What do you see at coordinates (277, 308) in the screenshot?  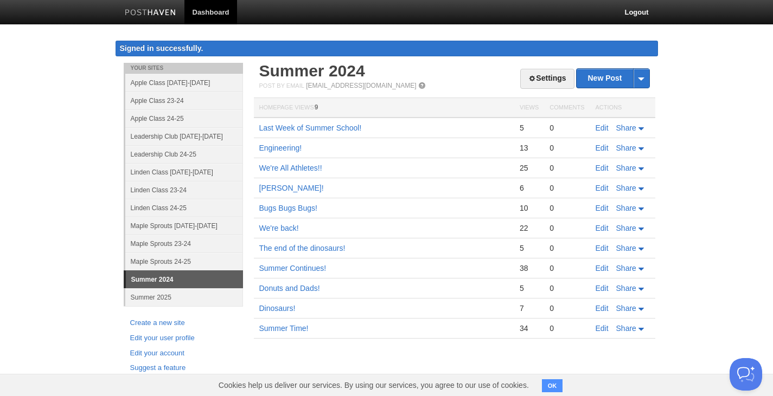 I see `a: Dinosaurs!` at bounding box center [277, 308].